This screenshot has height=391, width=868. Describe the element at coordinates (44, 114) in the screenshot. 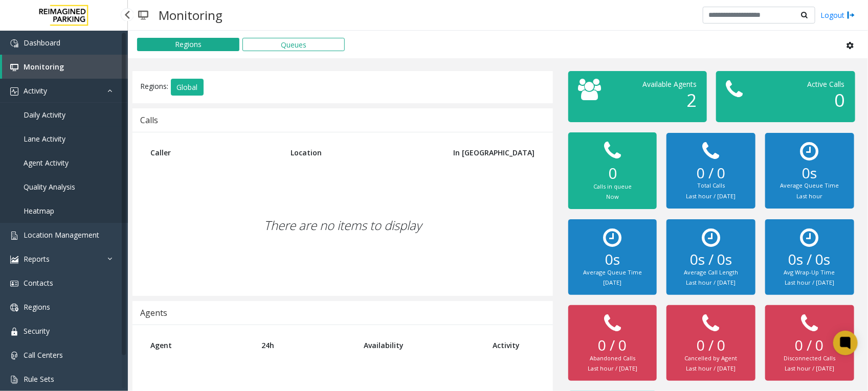

I see `span: Daily Activity` at that location.